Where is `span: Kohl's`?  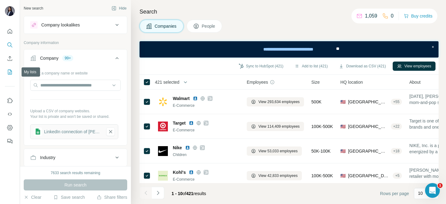 span: Kohl's is located at coordinates (179, 173).